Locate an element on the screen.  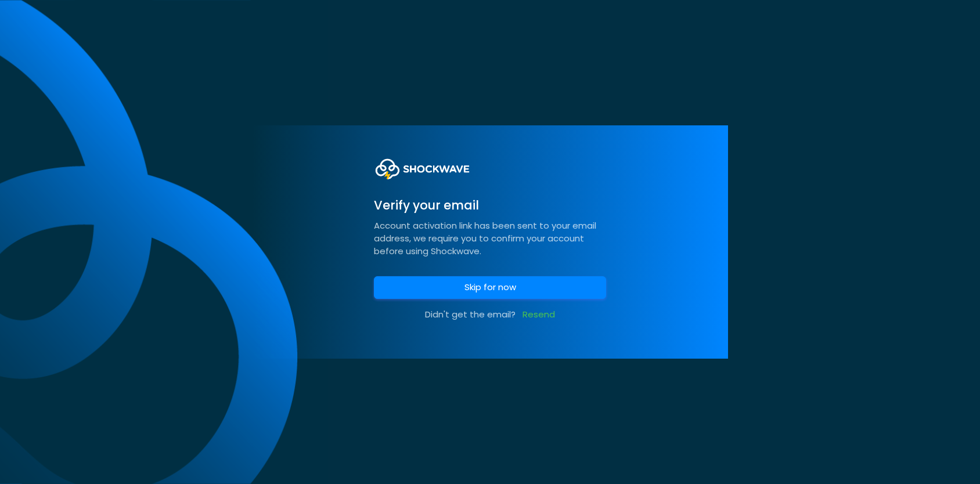
a: Resend is located at coordinates (539, 314).